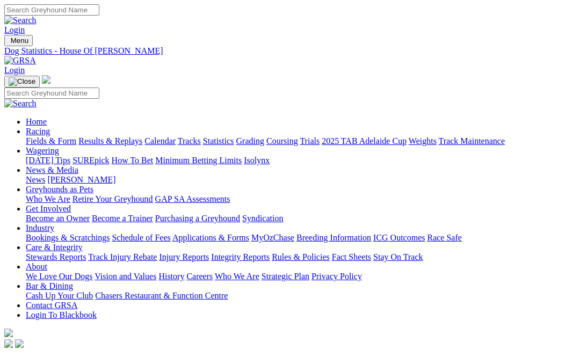 The image size is (580, 364). Describe the element at coordinates (333, 237) in the screenshot. I see `a: Breeding Information` at that location.